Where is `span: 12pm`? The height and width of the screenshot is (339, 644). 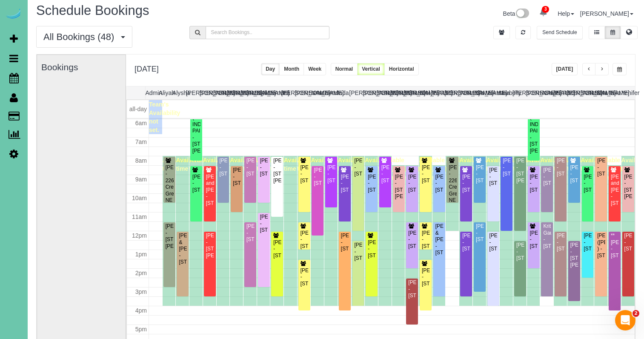
span: 12pm is located at coordinates (139, 235).